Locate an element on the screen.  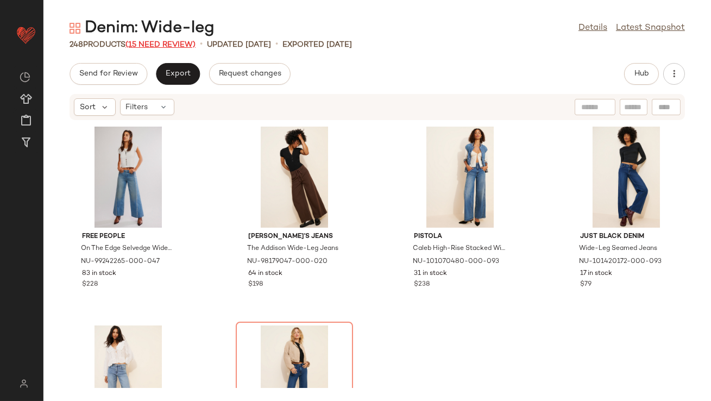
button: Request changes is located at coordinates (250, 74).